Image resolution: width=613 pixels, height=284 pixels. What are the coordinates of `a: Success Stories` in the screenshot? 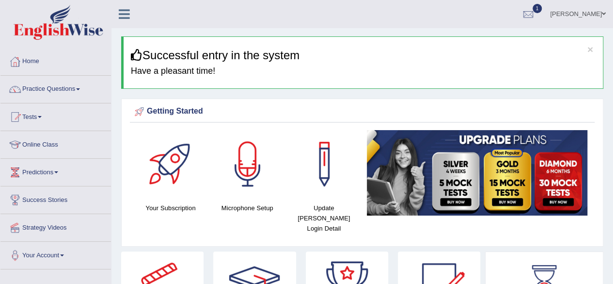 It's located at (56, 198).